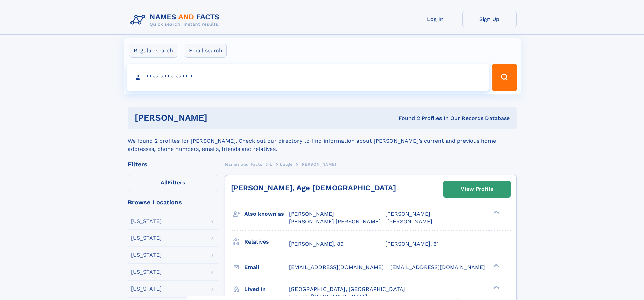 Image resolution: width=644 pixels, height=300 pixels. Describe the element at coordinates (173, 164) in the screenshot. I see `div: Filters` at that location.